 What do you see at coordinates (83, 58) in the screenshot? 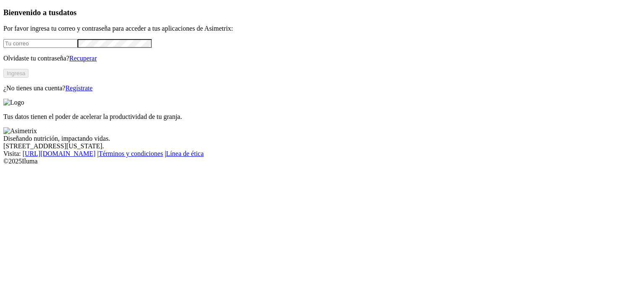
I see `a: Recuperar` at bounding box center [83, 58].